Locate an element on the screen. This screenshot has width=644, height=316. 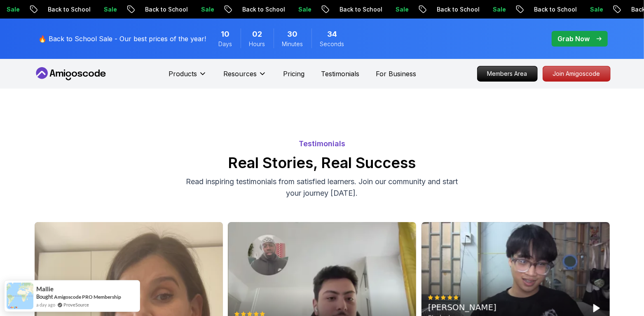
span: Bought is located at coordinates (44, 296).